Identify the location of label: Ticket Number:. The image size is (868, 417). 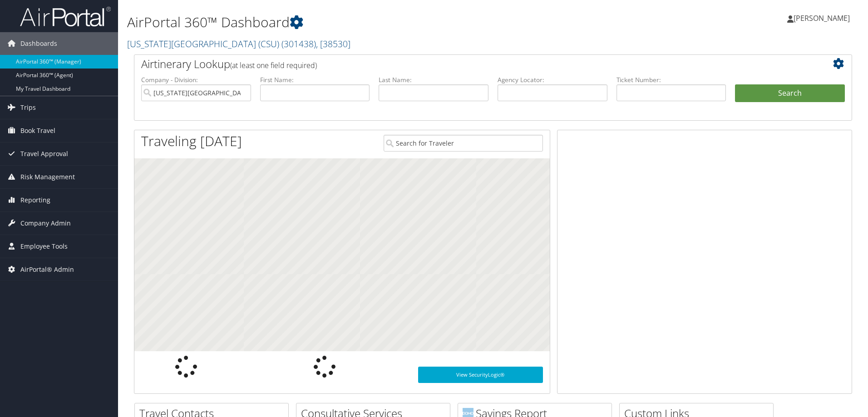
(671, 80).